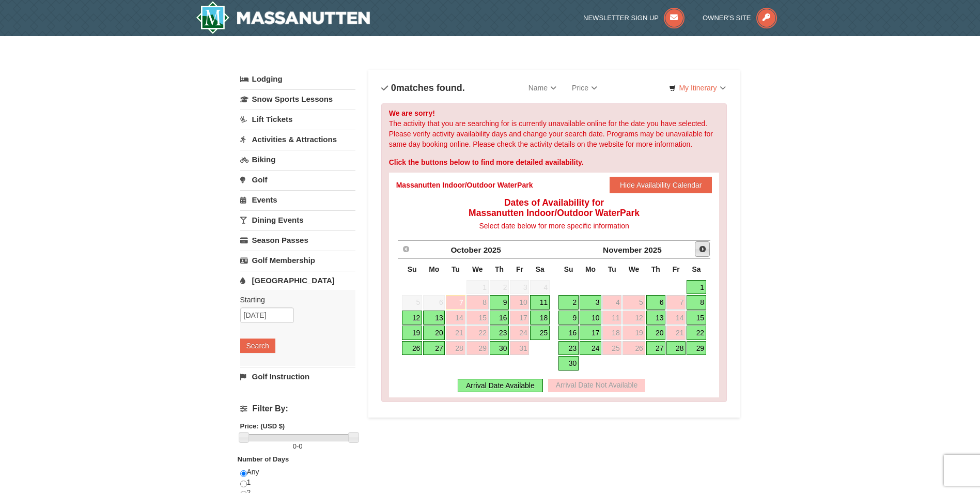 The image size is (980, 493). Describe the element at coordinates (492, 249) in the screenshot. I see `span: 2025` at that location.